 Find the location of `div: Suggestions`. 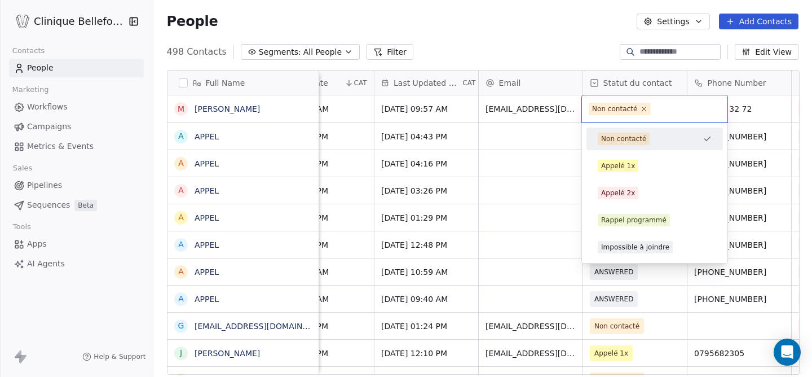

div: Suggestions is located at coordinates (654, 193).